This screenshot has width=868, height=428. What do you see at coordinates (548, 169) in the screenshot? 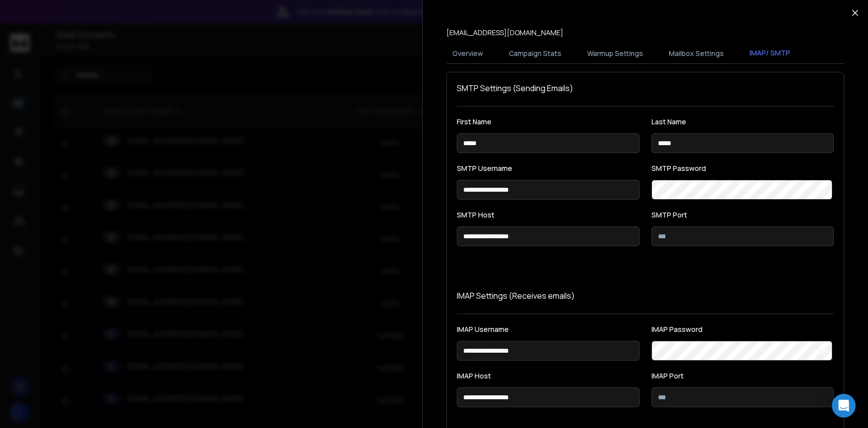
I see `label: SMTP Username` at bounding box center [548, 169].